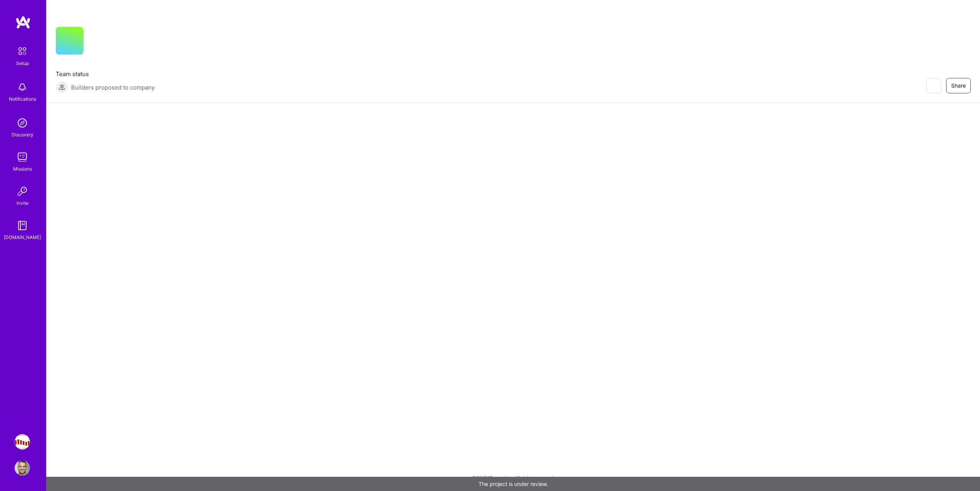 The height and width of the screenshot is (491, 980). I want to click on span: Share, so click(958, 85).